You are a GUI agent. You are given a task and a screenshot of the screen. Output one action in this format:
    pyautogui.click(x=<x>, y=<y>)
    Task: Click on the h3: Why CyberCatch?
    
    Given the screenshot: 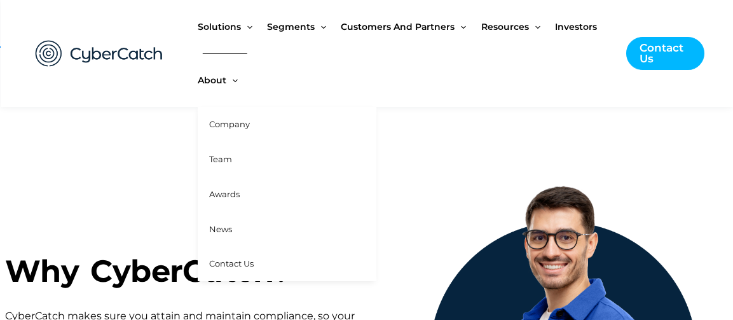 What is the action you would take?
    pyautogui.click(x=183, y=248)
    